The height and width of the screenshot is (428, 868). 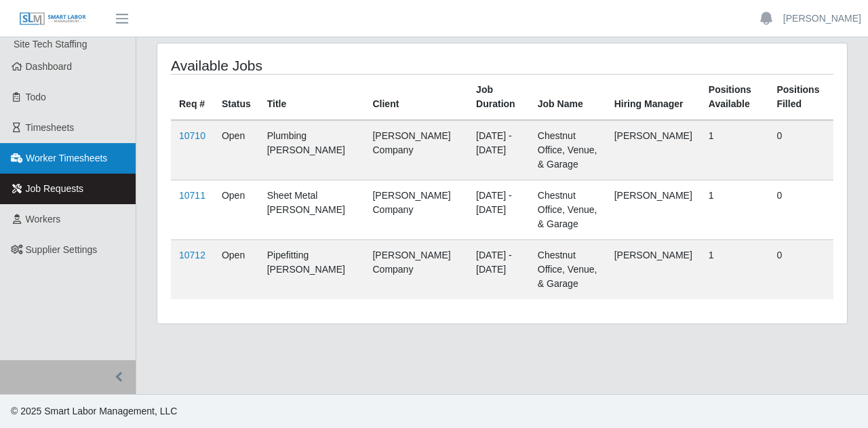 I want to click on span: Todo, so click(x=36, y=97).